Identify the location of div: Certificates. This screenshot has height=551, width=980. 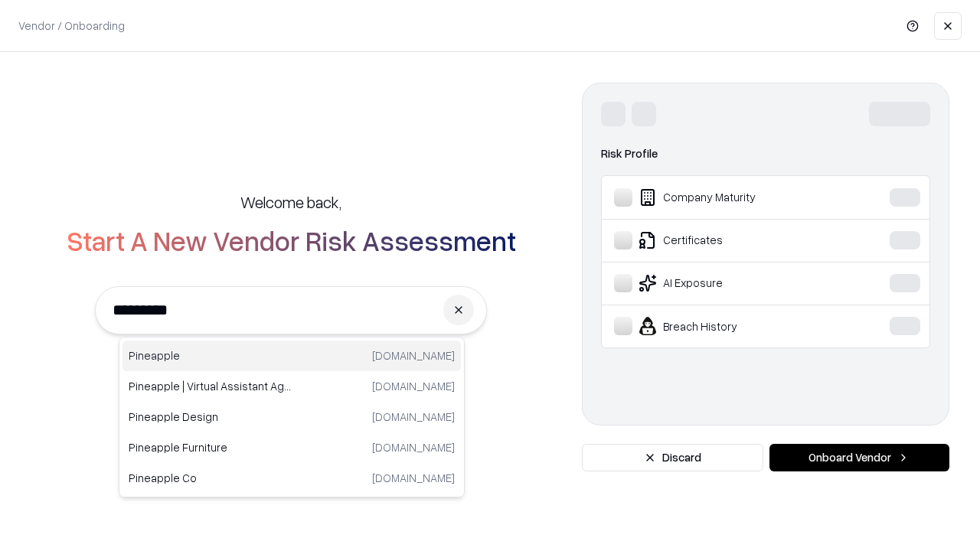
(728, 240).